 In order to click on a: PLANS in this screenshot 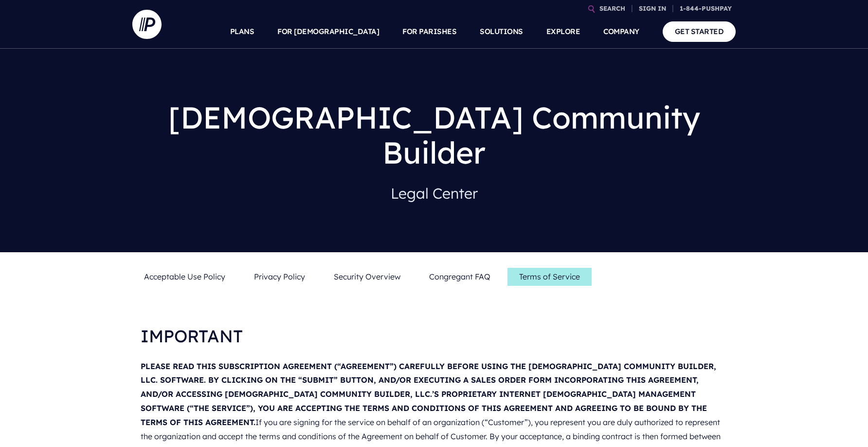, I will do `click(242, 31)`.